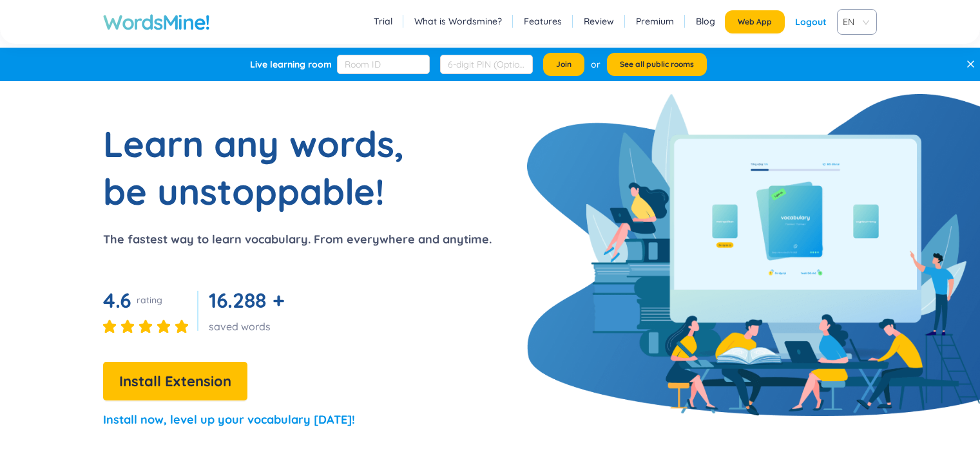  What do you see at coordinates (655, 21) in the screenshot?
I see `a: Premium` at bounding box center [655, 21].